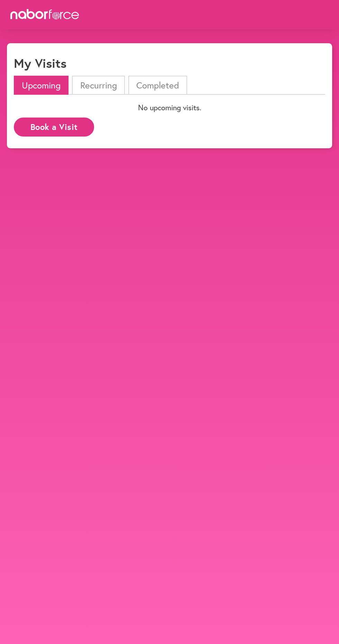  I want to click on h1: My Visits, so click(40, 63).